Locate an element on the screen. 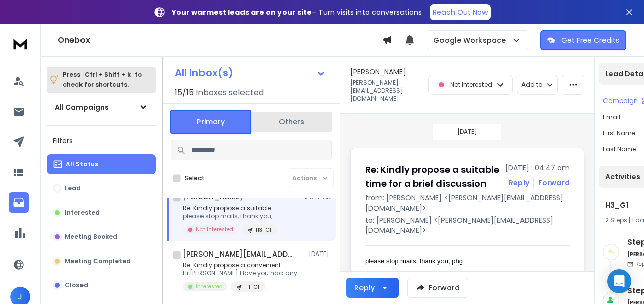  span: Ctrl + Shift + k is located at coordinates (107, 74).